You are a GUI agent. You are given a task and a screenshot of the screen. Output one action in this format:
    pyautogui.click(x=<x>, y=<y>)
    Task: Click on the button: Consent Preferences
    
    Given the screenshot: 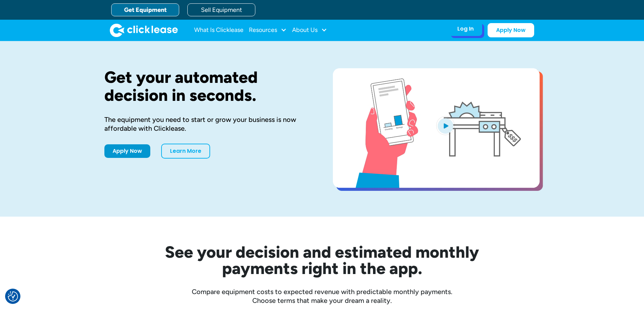 What is the action you would take?
    pyautogui.click(x=13, y=296)
    